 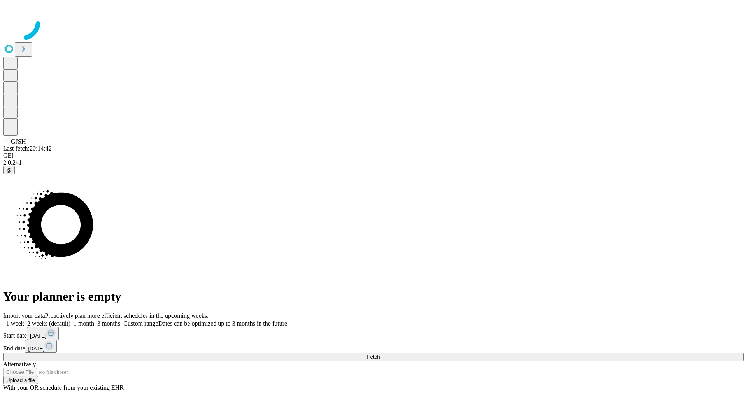 I want to click on span: 1 month, so click(x=84, y=323).